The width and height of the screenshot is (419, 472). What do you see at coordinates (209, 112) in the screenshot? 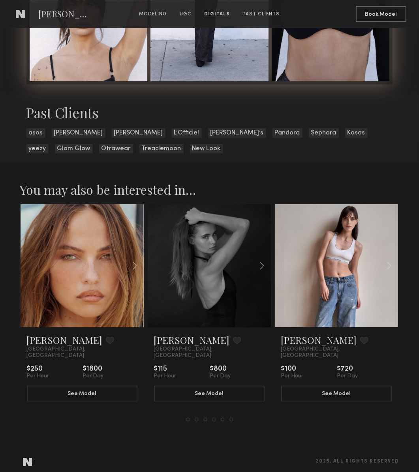
I see `div: Past Clients` at bounding box center [209, 112].